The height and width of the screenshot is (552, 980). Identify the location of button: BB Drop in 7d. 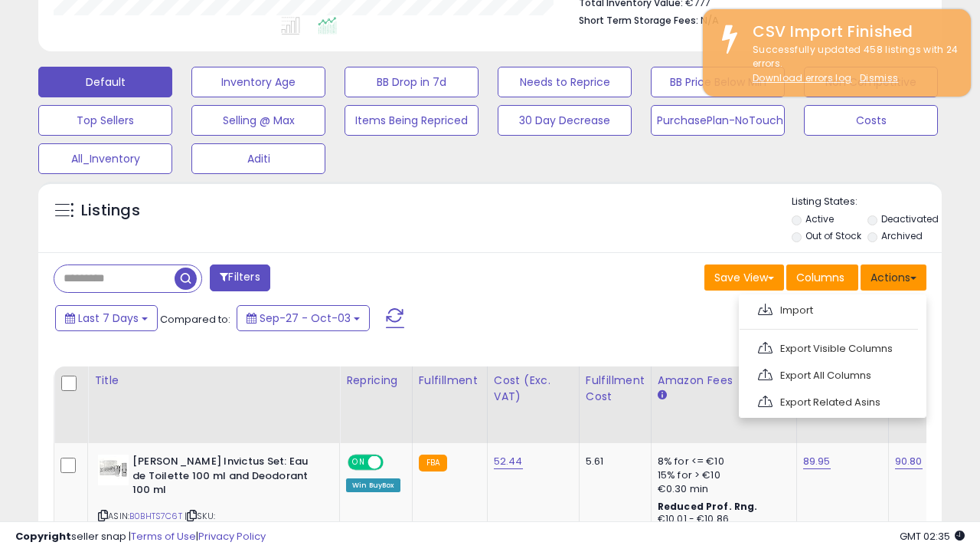
(411, 82).